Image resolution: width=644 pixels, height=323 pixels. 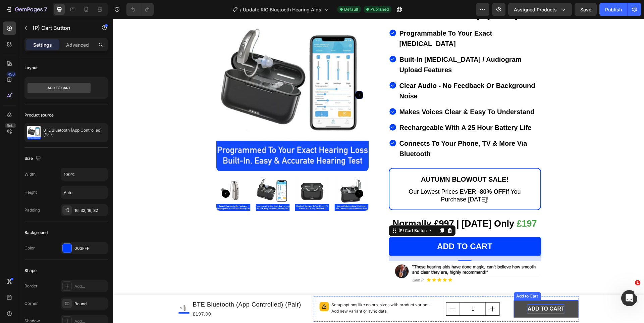 I want to click on button: 7, so click(x=26, y=9).